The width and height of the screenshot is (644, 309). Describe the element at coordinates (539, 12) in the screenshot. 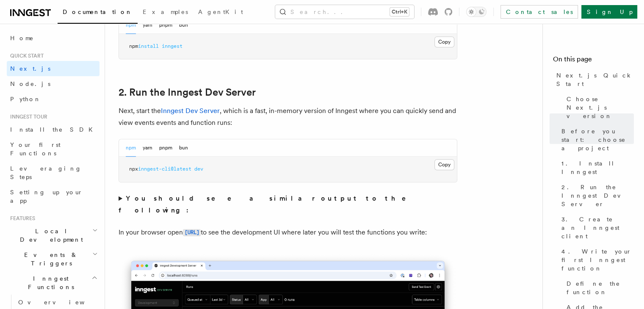

I see `a: Contact sales` at that location.